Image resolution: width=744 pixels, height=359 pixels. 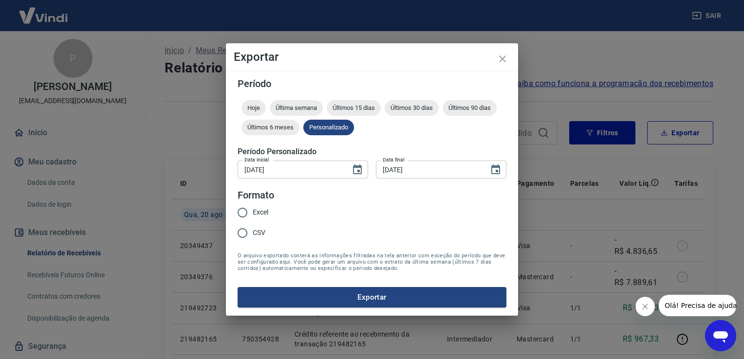 I want to click on span: Última semana, so click(x=296, y=108).